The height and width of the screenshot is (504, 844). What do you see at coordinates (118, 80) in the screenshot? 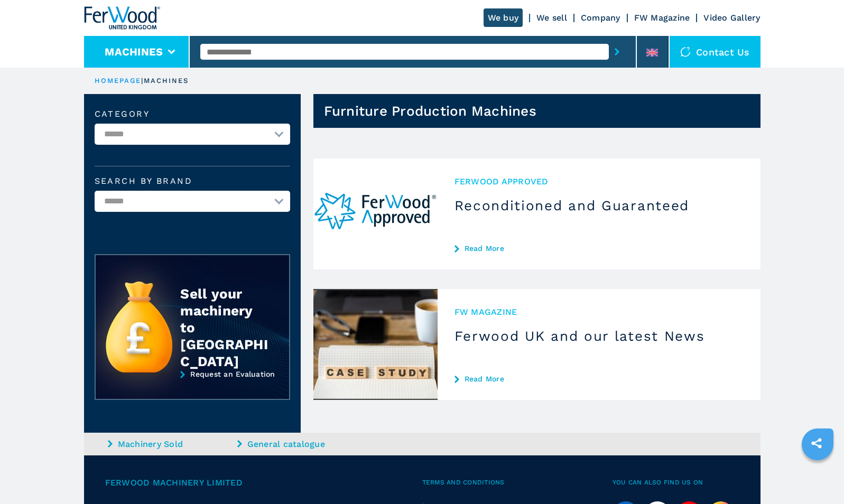
I see `a: HOMEPAGE` at bounding box center [118, 80].